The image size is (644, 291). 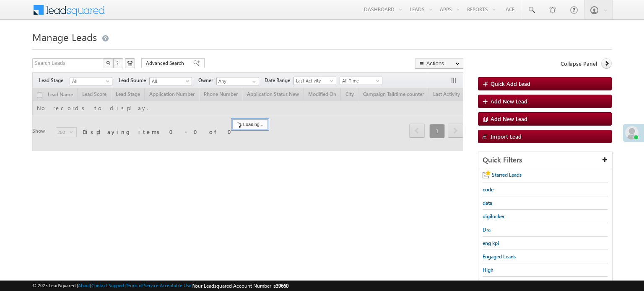 What do you see at coordinates (108, 285) in the screenshot?
I see `a: Contact Support` at bounding box center [108, 285].